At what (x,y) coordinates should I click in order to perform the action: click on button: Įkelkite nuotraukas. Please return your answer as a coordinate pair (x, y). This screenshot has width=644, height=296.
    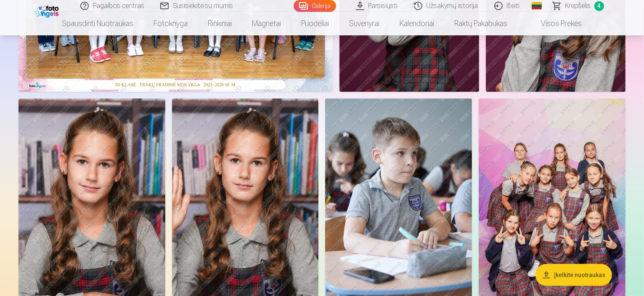
    Looking at the image, I should click on (574, 275).